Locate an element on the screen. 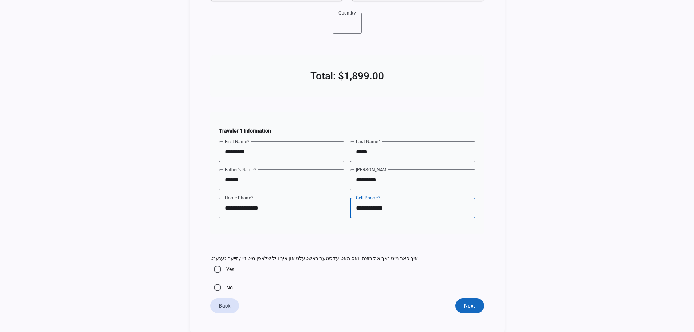  mat-label: Quantity is located at coordinates (347, 13).